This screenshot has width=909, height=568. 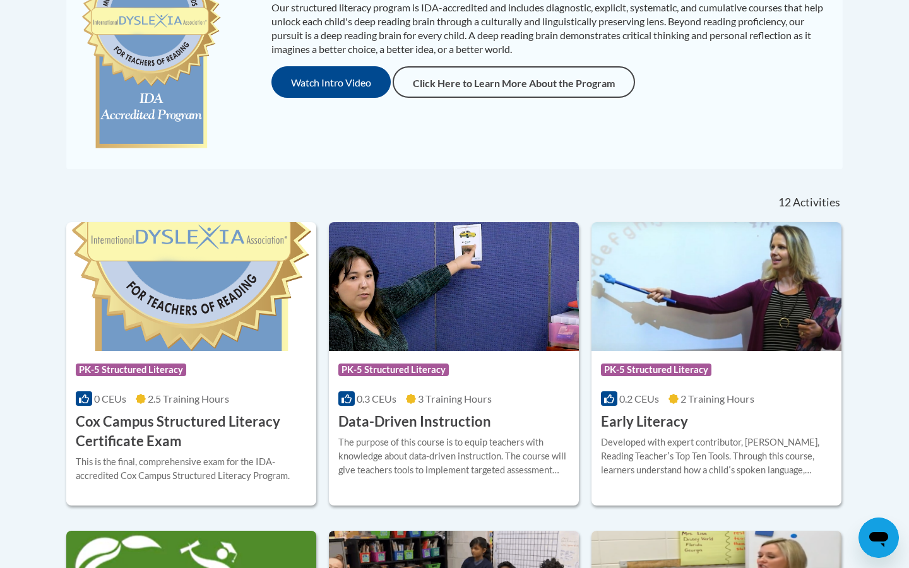 What do you see at coordinates (785, 203) in the screenshot?
I see `span: 12` at bounding box center [785, 203].